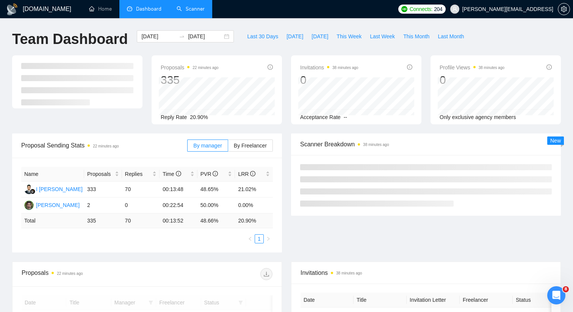 The width and height of the screenshot is (573, 312). I want to click on td: 00:22:54, so click(179, 205).